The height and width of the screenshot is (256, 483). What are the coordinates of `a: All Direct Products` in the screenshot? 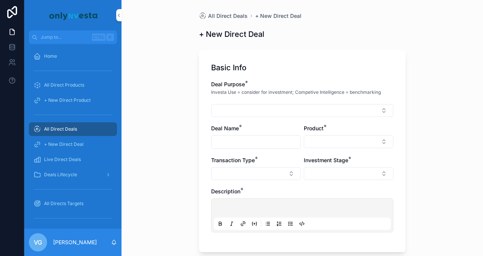 It's located at (73, 85).